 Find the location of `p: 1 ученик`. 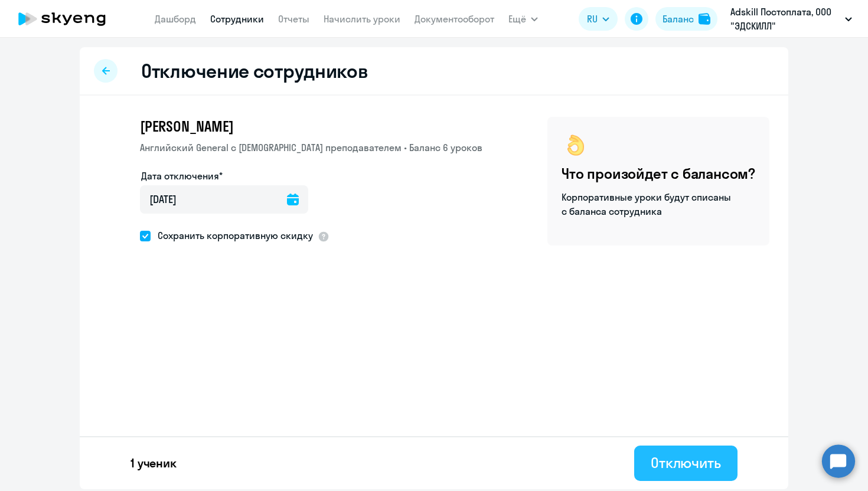

p: 1 ученик is located at coordinates (153, 463).